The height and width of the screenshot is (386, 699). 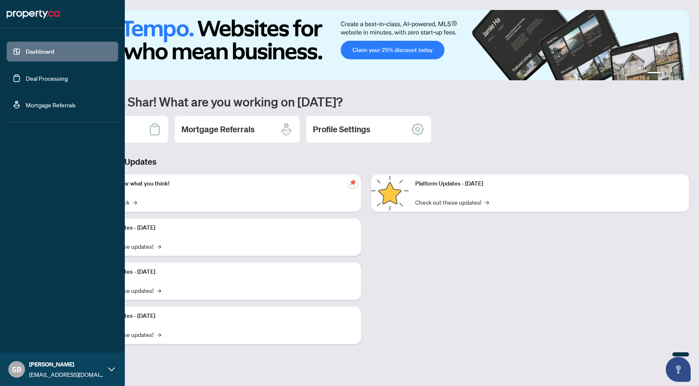 I want to click on a: Deal Processing, so click(x=47, y=78).